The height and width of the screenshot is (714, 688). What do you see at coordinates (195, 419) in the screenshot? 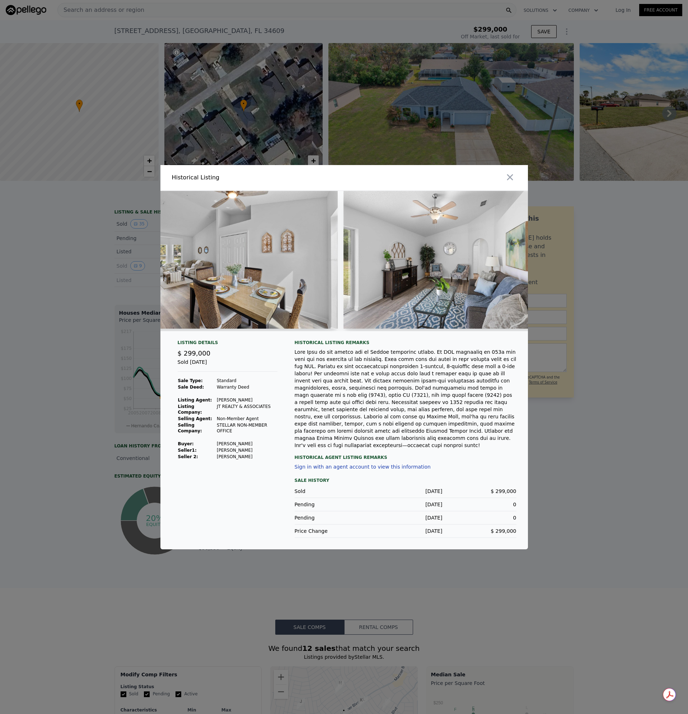
I see `strong: Selling Agent:` at bounding box center [195, 419].